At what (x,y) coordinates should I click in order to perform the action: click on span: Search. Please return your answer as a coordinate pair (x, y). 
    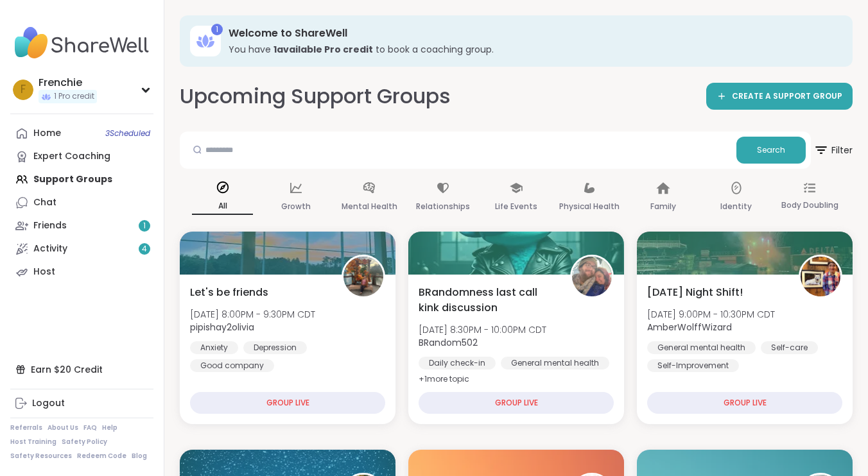
    Looking at the image, I should click on (771, 150).